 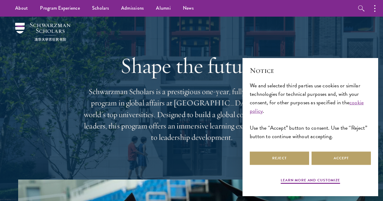 What do you see at coordinates (43, 32) in the screenshot?
I see `img: Schwarzman Scholars` at bounding box center [43, 32].